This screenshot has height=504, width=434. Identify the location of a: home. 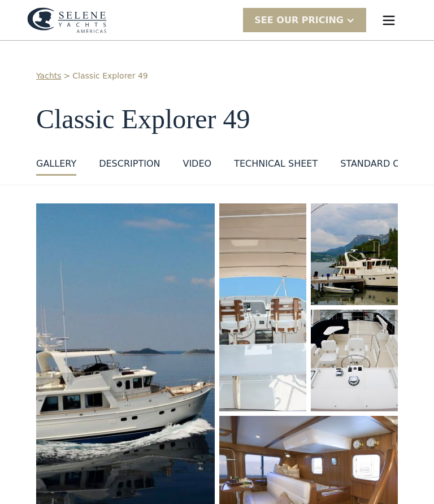
(67, 20).